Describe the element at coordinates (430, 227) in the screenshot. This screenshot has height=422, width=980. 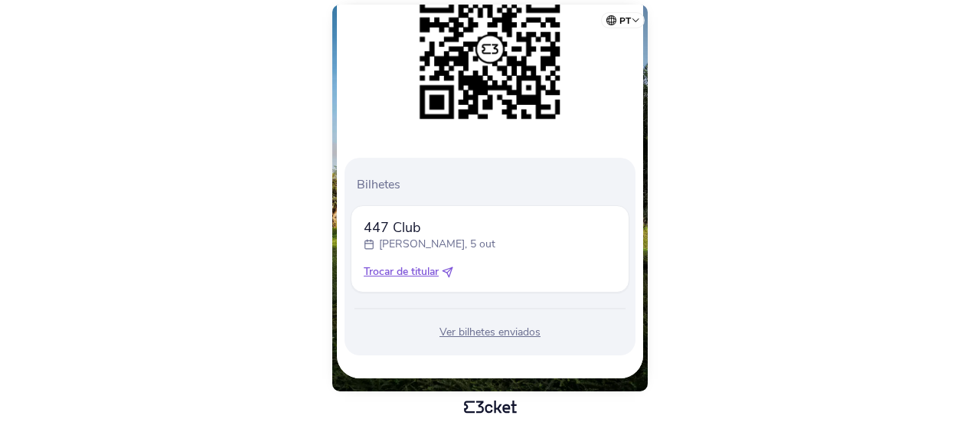
I see `span: 447 Club` at that location.